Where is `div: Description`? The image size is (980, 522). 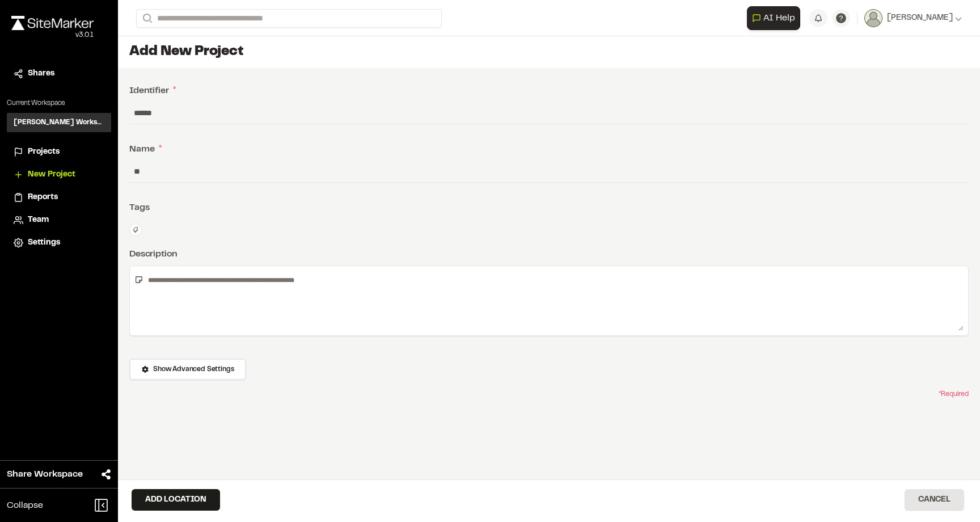 div: Description is located at coordinates (549, 254).